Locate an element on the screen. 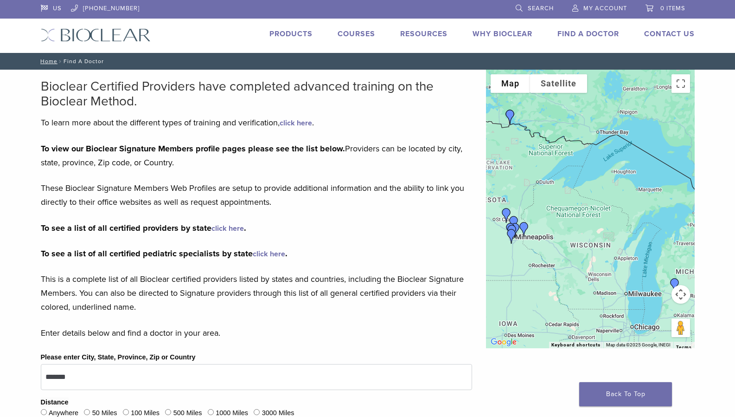 The image size is (735, 417). span: My Account is located at coordinates (605, 8).